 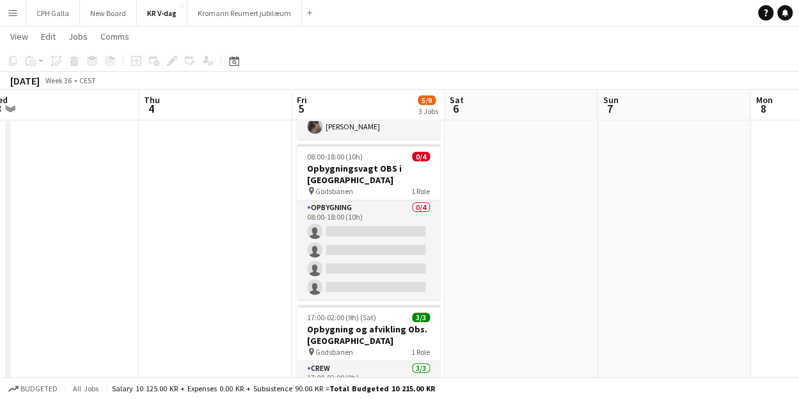 What do you see at coordinates (53, 13) in the screenshot?
I see `button: CPH Galla` at bounding box center [53, 13].